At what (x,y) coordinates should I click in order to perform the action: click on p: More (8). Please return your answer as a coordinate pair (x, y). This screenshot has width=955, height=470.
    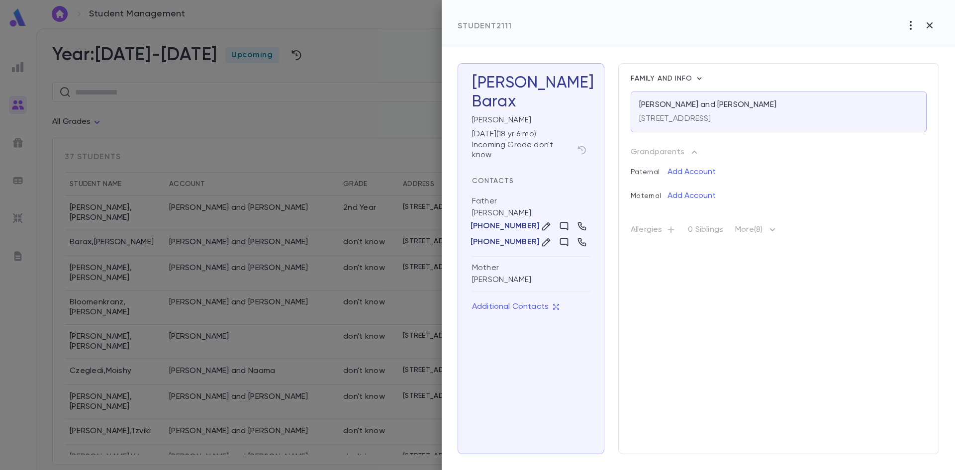
    Looking at the image, I should click on (757, 232).